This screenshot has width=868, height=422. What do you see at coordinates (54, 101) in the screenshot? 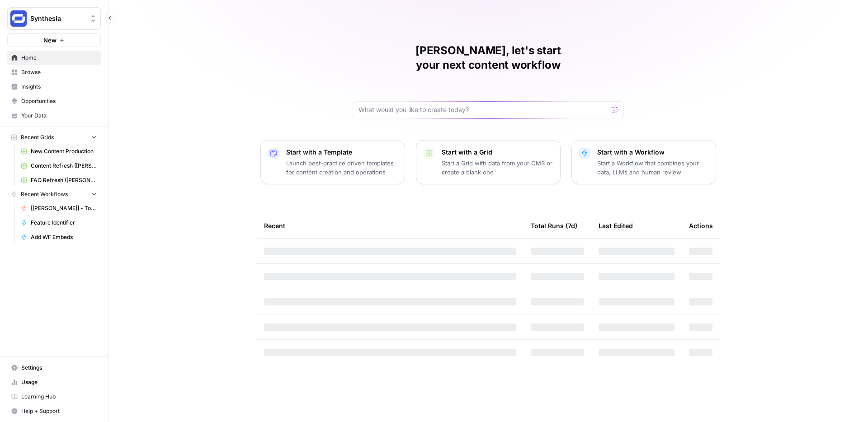
I see `a: Opportunities` at bounding box center [54, 101].